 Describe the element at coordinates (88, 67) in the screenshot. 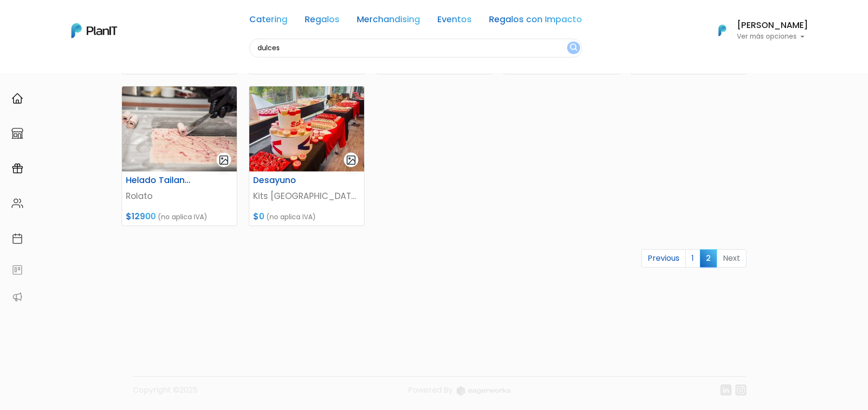

I see `img: user_04fe99587a33b9844688ac17b531be2b.png` at that location.